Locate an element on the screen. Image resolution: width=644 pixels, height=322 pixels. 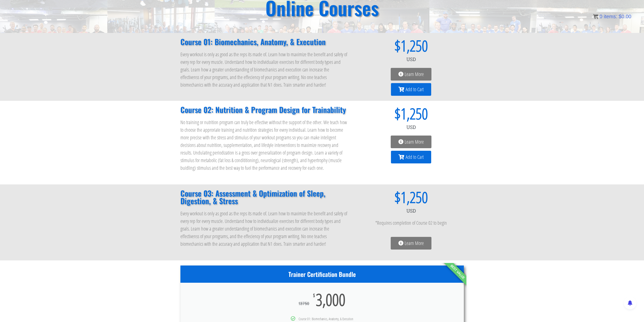
p: *Requires completion of Course 02 to begin is located at coordinates (411, 223).